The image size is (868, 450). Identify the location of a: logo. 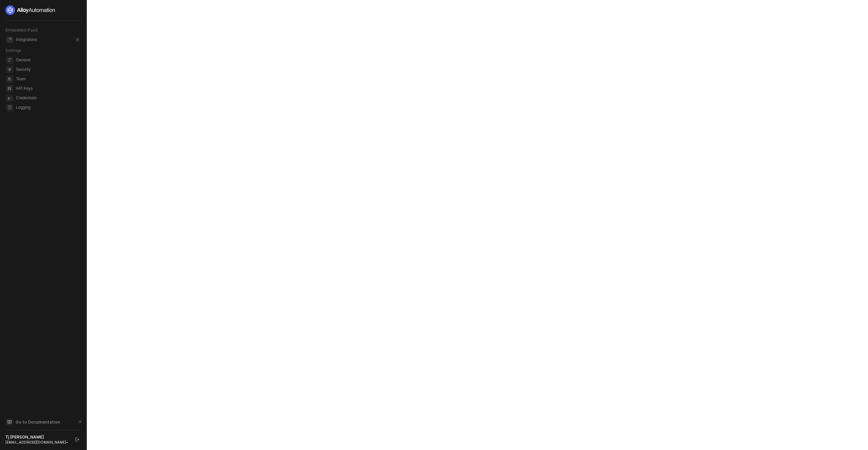
(43, 10).